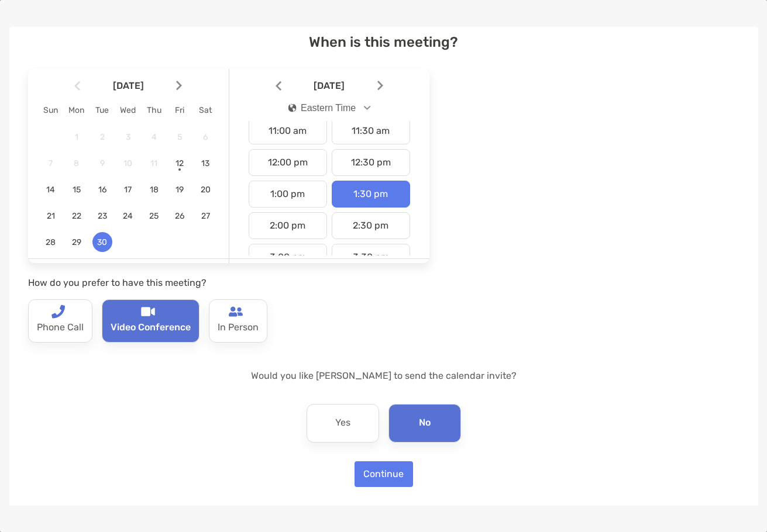 This screenshot has height=532, width=767. What do you see at coordinates (384, 42) in the screenshot?
I see `h4: When is this meeting?` at bounding box center [384, 42].